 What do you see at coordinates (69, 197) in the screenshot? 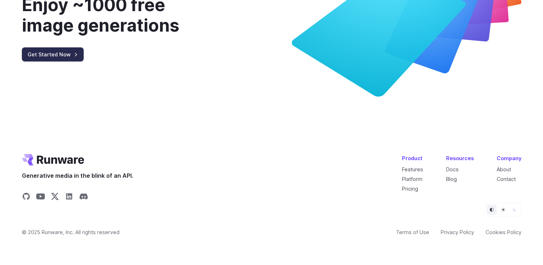
I see `a: Share on LinkedIn` at bounding box center [69, 197].